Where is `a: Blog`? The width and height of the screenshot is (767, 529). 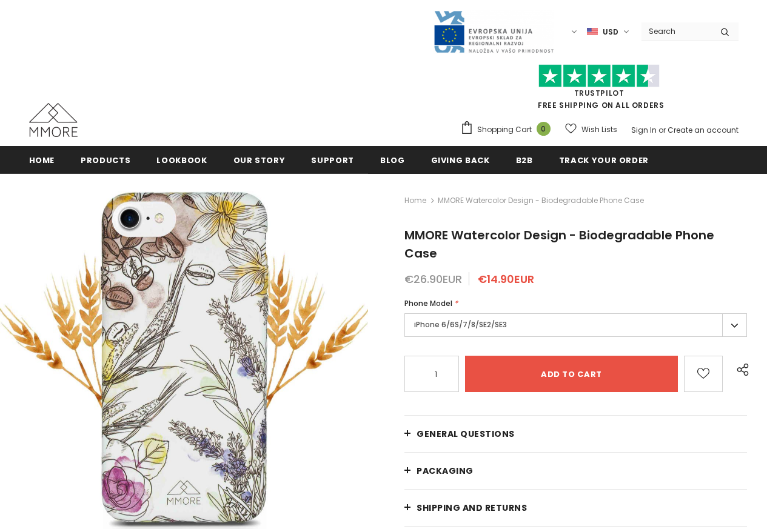
a: Blog is located at coordinates (392, 159).